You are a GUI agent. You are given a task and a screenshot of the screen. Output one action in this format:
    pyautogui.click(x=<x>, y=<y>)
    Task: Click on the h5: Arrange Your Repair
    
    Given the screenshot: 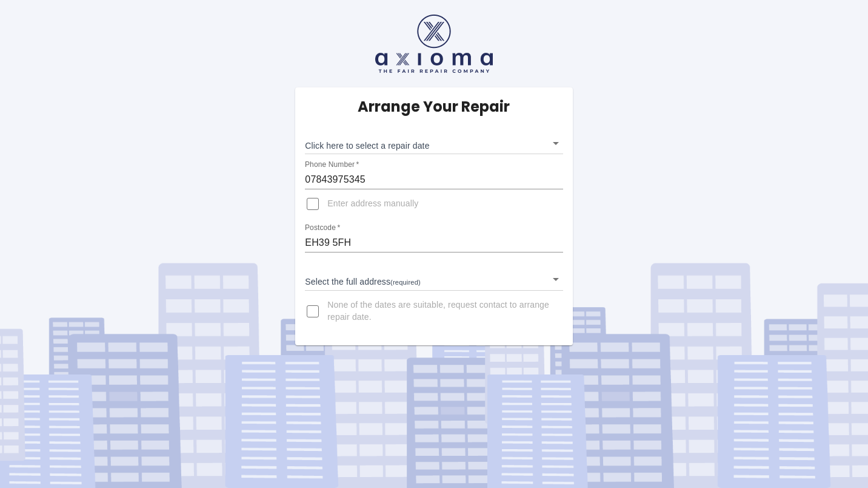 What is the action you would take?
    pyautogui.click(x=434, y=107)
    